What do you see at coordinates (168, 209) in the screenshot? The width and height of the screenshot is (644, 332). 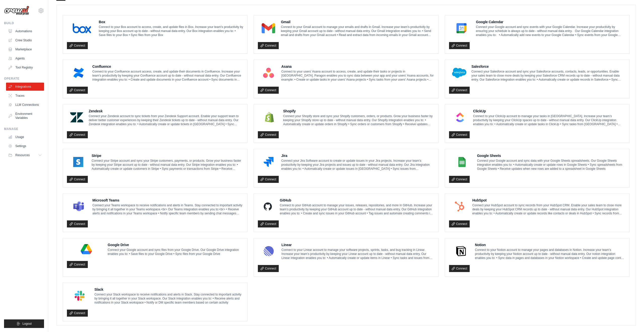 I see `p: Connect your Teams workspace to receive notifications and alerts in Teams. Stay connected to impo...` at bounding box center [168, 209].